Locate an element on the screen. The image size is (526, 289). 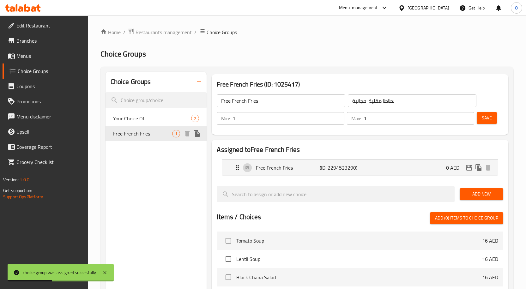
span: Branches is located at coordinates (50, 41).